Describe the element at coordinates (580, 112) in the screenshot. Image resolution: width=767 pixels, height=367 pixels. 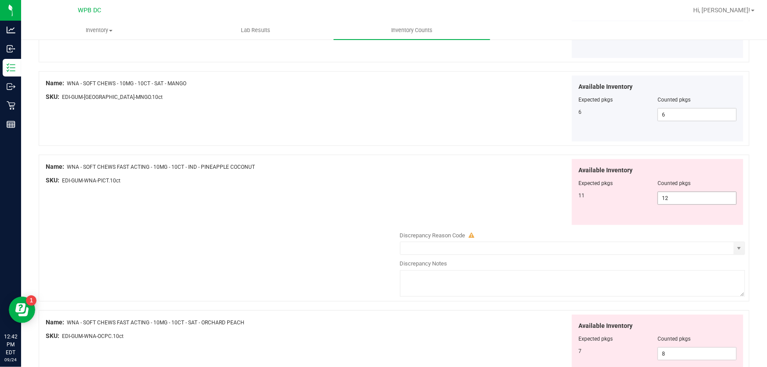
I see `span: 6` at that location.